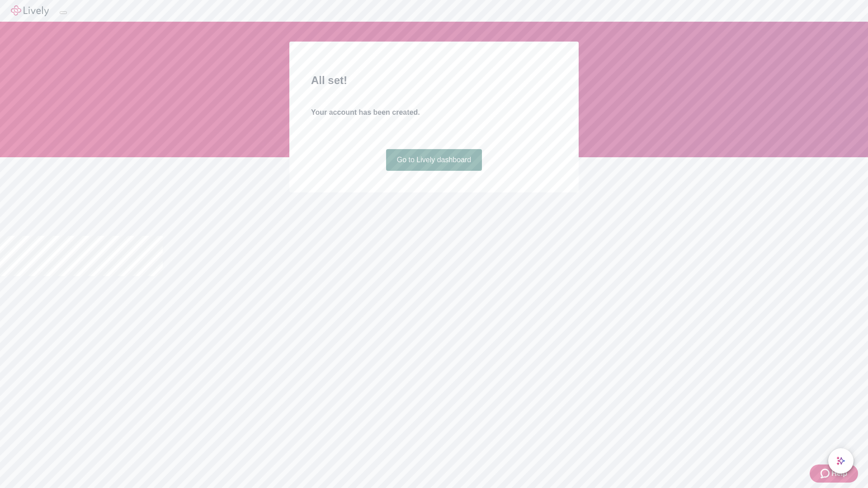 The height and width of the screenshot is (488, 868). I want to click on span: Help, so click(839, 473).